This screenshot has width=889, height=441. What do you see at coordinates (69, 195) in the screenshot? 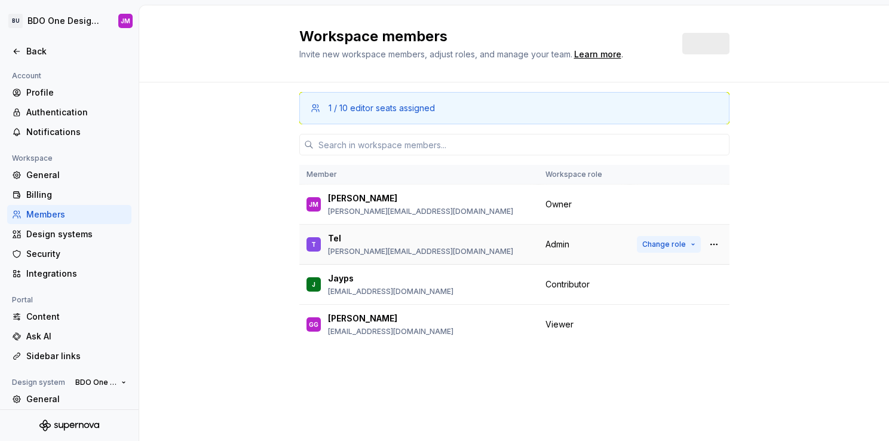
I see `a: Billing` at bounding box center [69, 195].